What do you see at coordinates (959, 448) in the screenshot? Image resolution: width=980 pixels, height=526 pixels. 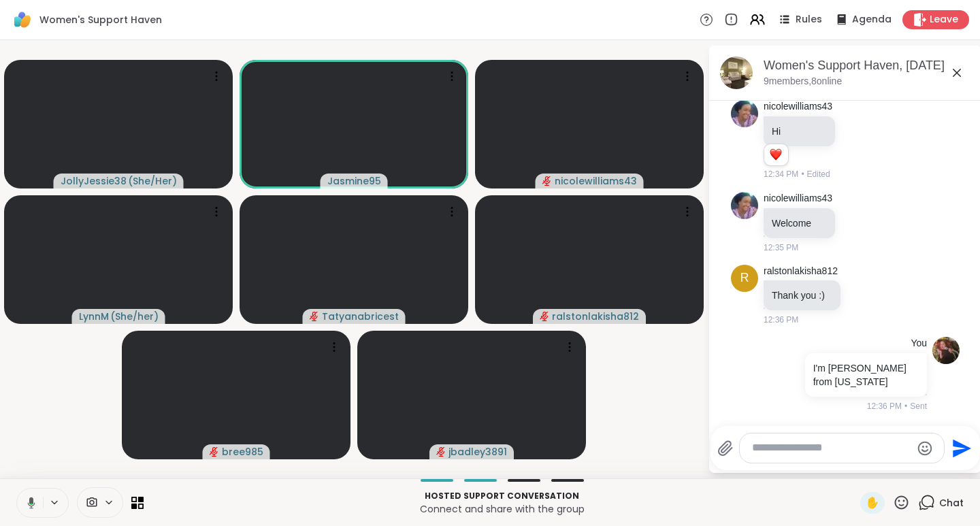 I see `button: Send` at bounding box center [959, 448].